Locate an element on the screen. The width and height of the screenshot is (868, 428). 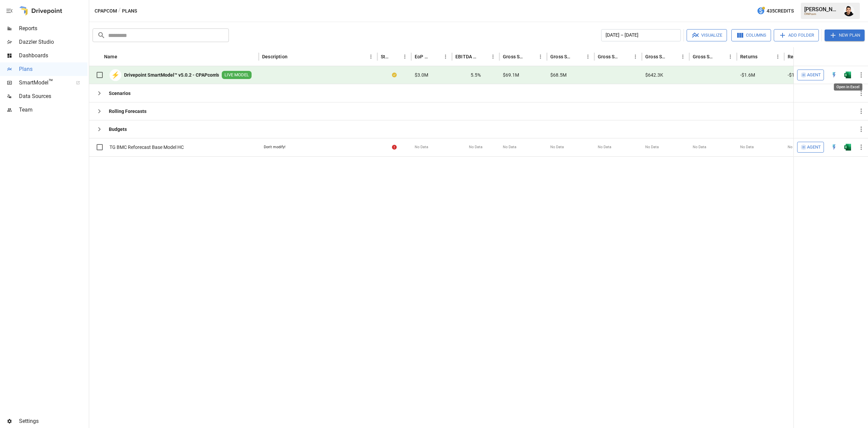
button: Visualize is located at coordinates (707, 35).